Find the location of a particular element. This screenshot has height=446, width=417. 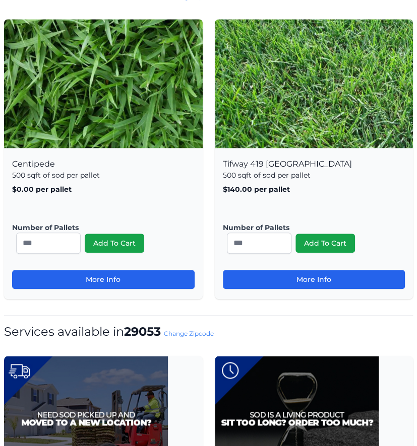

img: Tifway 419 Bermuda Product Image is located at coordinates (314, 93).